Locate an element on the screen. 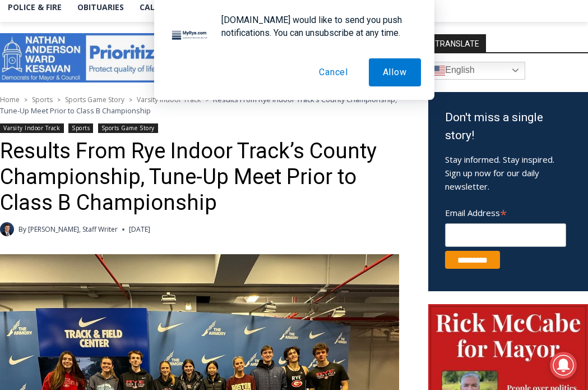 The width and height of the screenshot is (588, 390). span: Sports Game Story is located at coordinates (95, 99).